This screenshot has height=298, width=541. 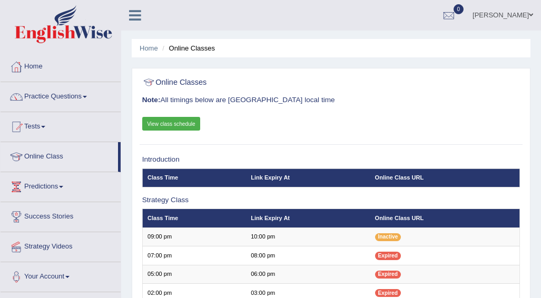 I want to click on h3: Introduction, so click(x=332, y=160).